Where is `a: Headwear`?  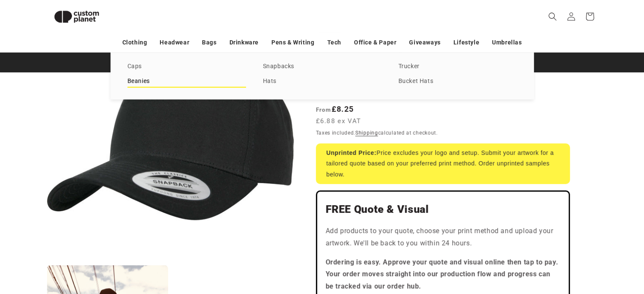
a: Headwear is located at coordinates (174, 43).